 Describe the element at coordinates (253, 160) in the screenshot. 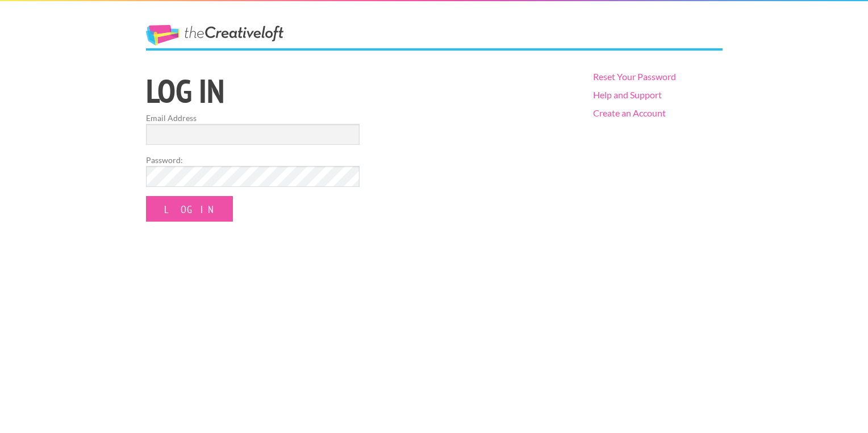

I see `label: Password:` at that location.